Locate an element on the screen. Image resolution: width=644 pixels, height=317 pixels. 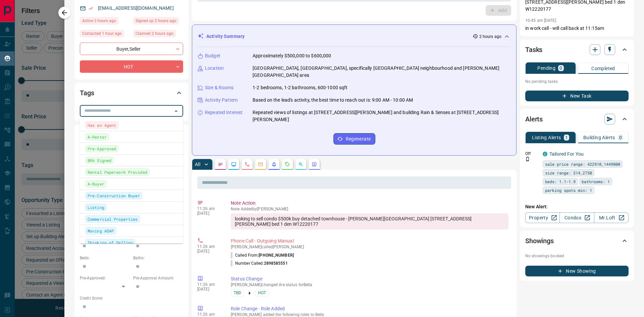
p: Baths: is located at coordinates (158, 258).